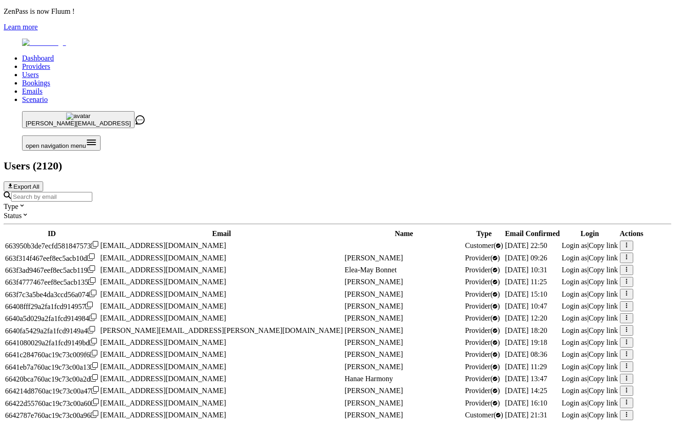 This screenshot has width=675, height=422. What do you see at coordinates (337, 11) in the screenshot?
I see `p: ZenPass is now Fluum !` at bounding box center [337, 11].